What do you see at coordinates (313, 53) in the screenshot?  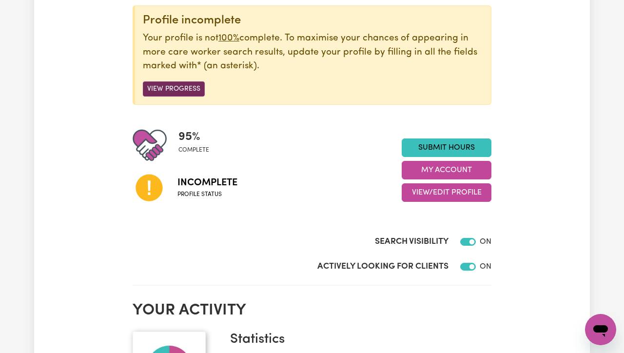 I see `p: Your profile is not complete. To maximise your chances of appearing in more care worker search re...` at bounding box center [313, 53].